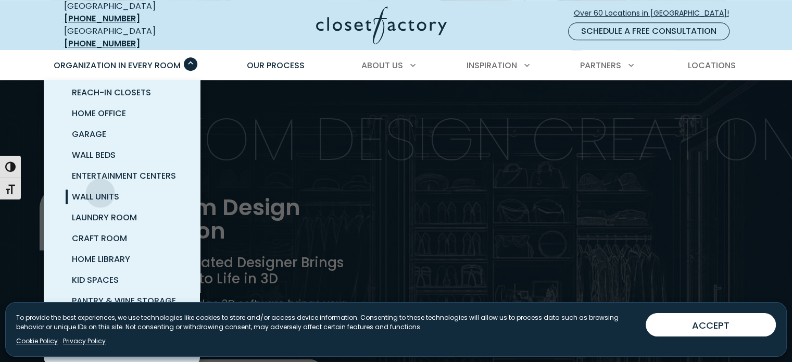 The width and height of the screenshot is (792, 362). Describe the element at coordinates (276, 65) in the screenshot. I see `span: Our Process` at that location.